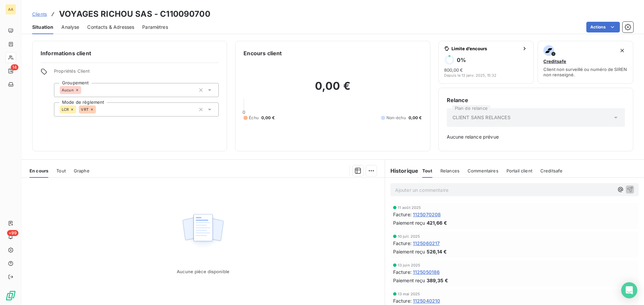 The image size is (644, 305). I want to click on h6: Informations client, so click(129, 53).